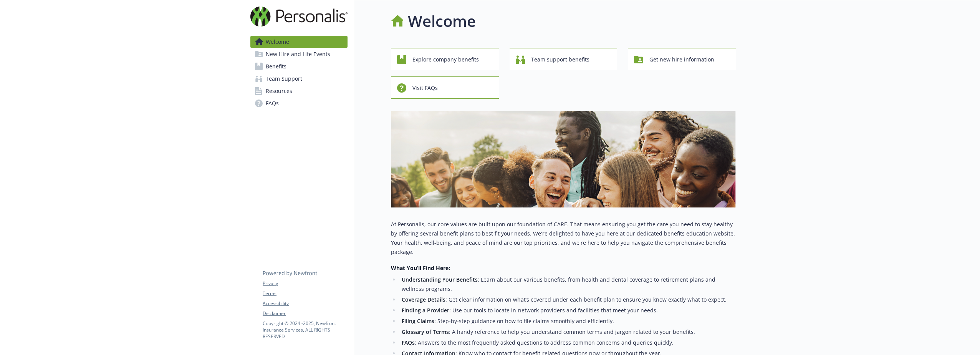 The image size is (980, 355). I want to click on strong: Understanding Your Benefits, so click(440, 279).